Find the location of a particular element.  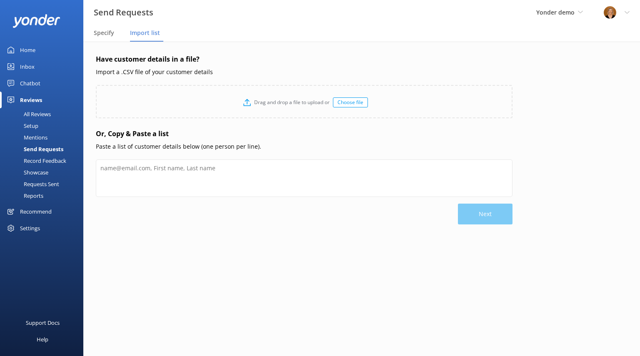

div: Setup is located at coordinates (22, 126).